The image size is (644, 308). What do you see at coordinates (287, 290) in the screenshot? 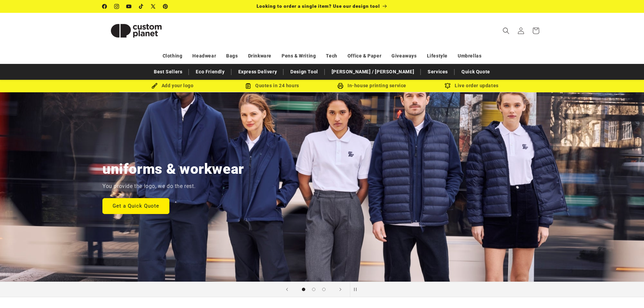
I see `button: Previous slide` at bounding box center [287, 290].